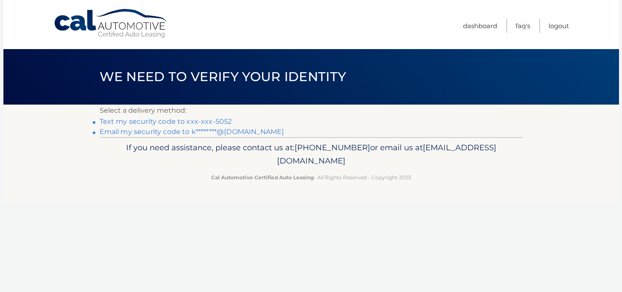  I want to click on strong: Cal Automotive Certified Auto Leasing, so click(262, 177).